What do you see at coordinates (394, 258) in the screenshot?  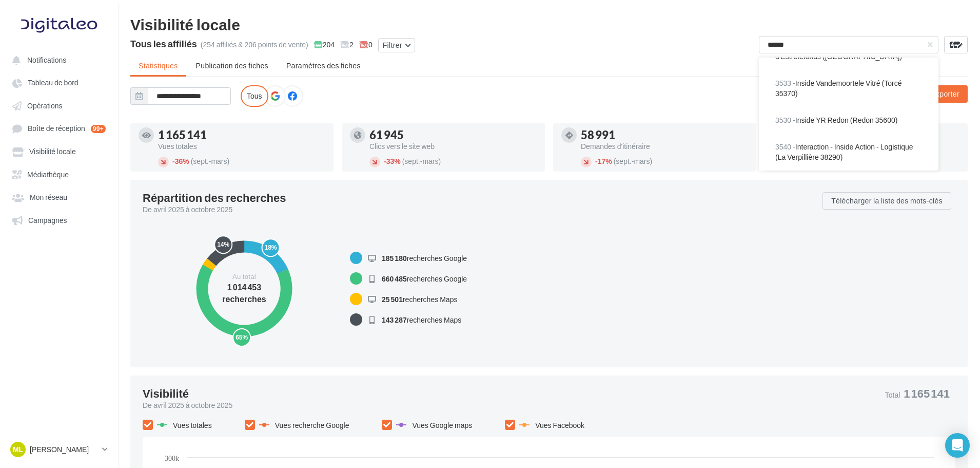 I see `span: 185 180` at bounding box center [394, 258].